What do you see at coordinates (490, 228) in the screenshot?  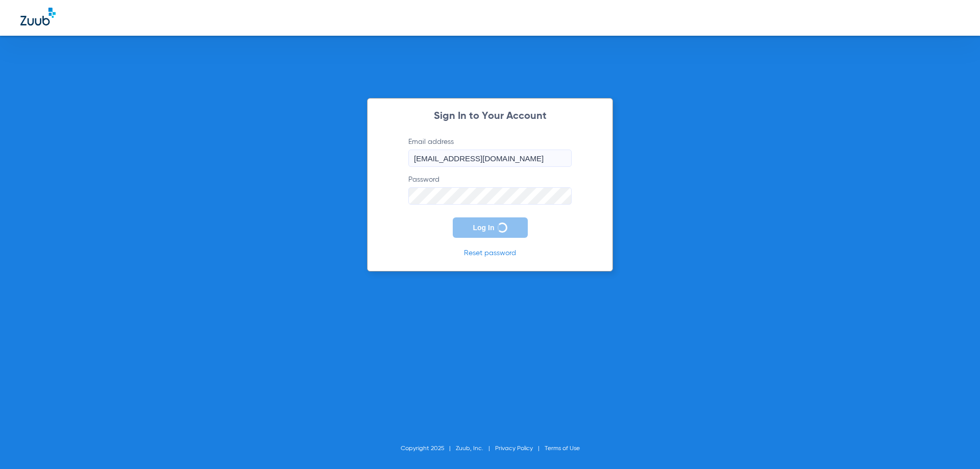 I see `button: Log In` at bounding box center [490, 228].